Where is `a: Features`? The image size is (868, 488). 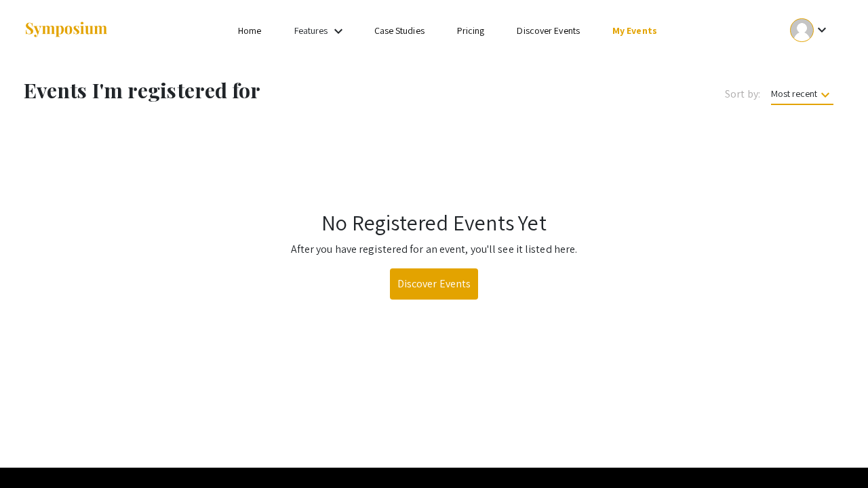
a: Features is located at coordinates (311, 30).